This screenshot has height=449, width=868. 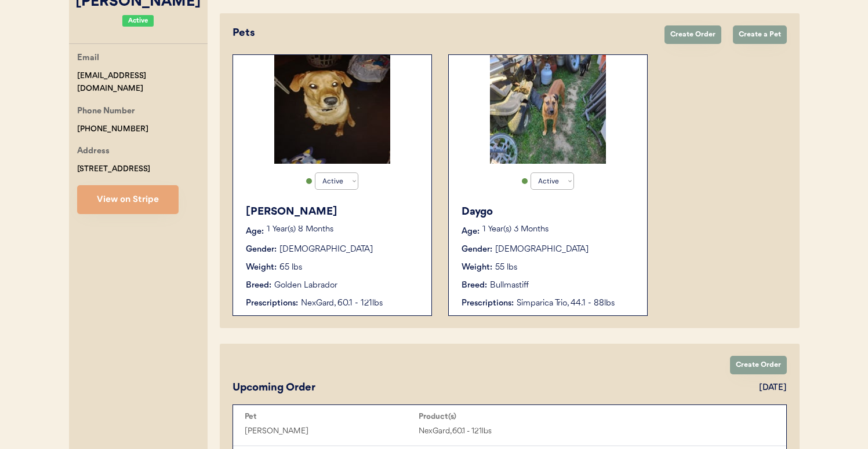 I want to click on button: Create a Pet, so click(x=759, y=35).